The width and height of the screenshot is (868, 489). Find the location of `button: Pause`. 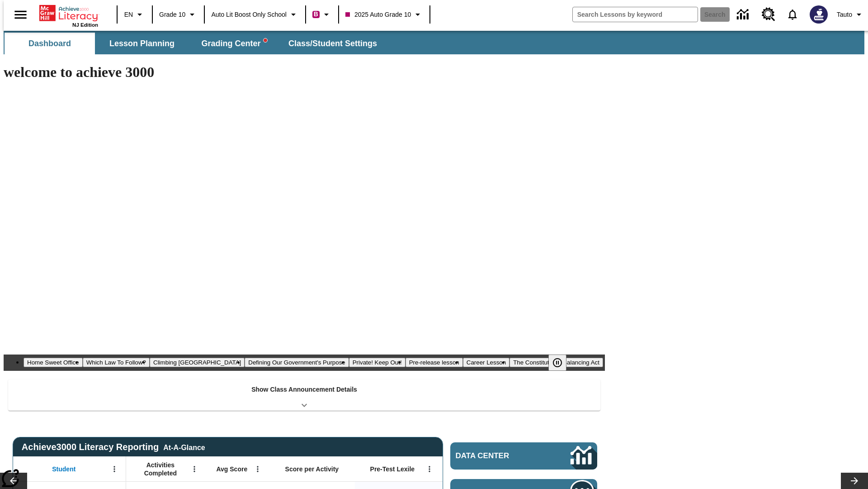

button: Pause is located at coordinates (558, 362).